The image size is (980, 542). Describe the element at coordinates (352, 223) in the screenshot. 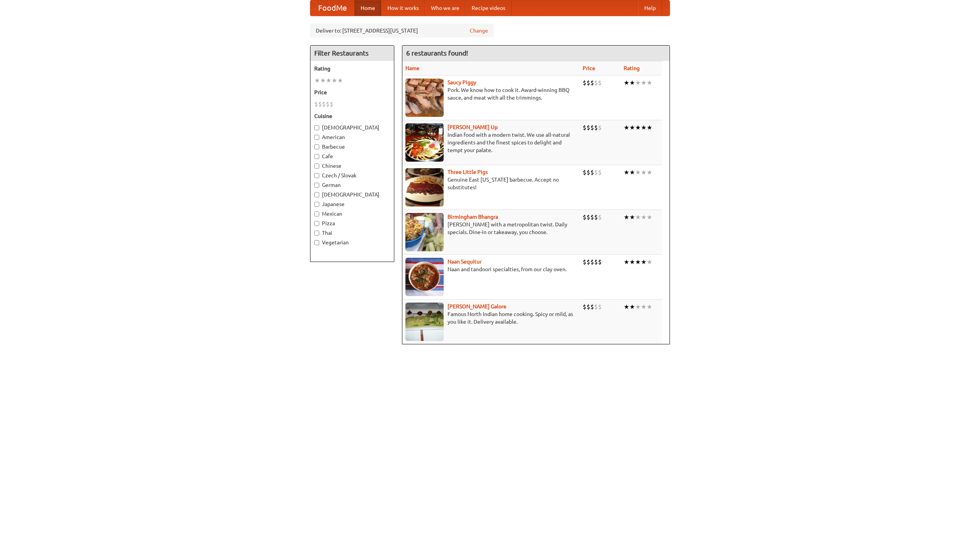

I see `label: Pizza` at that location.